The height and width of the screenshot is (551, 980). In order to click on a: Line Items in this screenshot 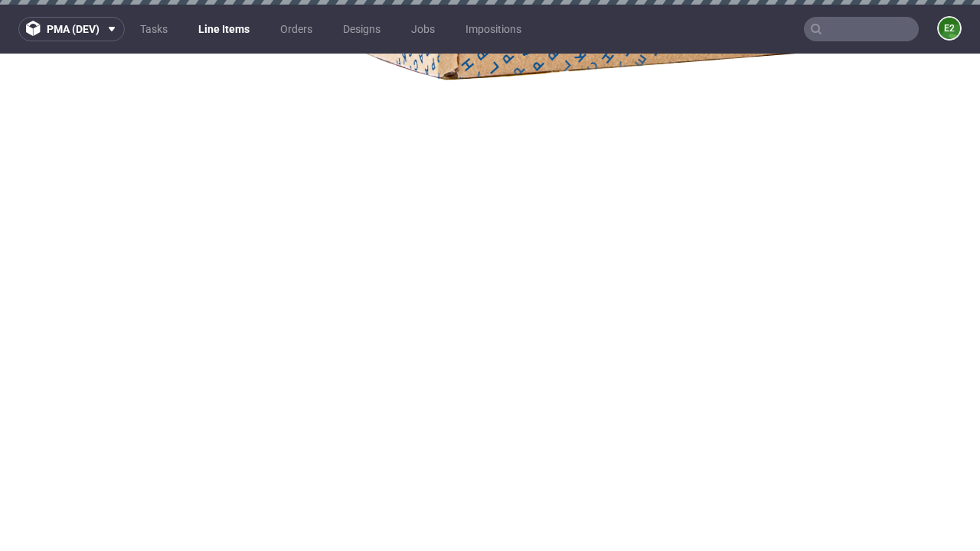, I will do `click(224, 29)`.